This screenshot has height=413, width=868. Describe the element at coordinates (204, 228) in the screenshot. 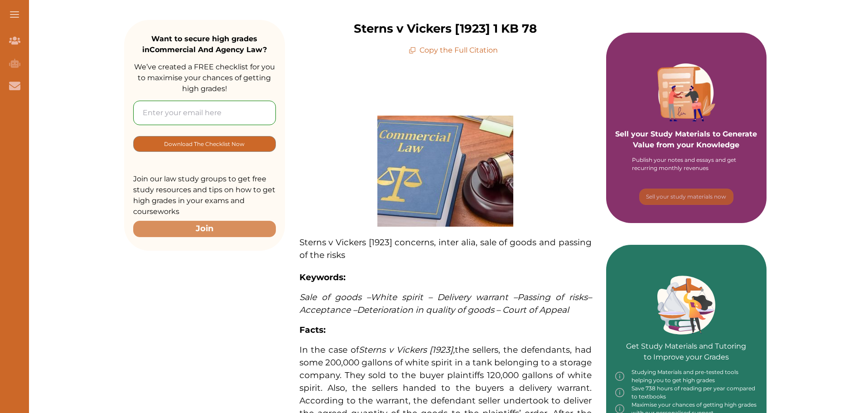

I see `button: Join` at that location.